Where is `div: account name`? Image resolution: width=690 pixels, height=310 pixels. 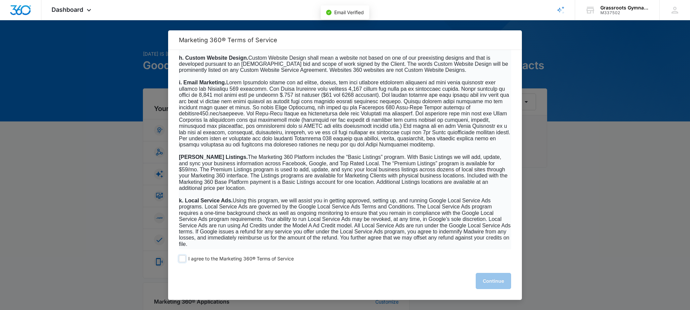
div: account name is located at coordinates (625, 8).